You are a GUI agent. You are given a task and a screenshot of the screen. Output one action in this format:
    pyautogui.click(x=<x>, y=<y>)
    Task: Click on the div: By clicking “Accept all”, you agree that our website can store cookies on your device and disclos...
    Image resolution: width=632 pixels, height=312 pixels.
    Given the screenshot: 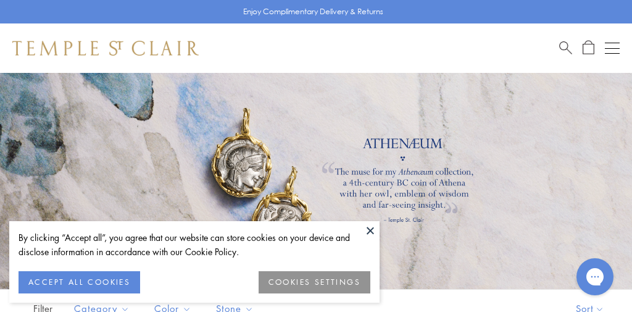 What is the action you would take?
    pyautogui.click(x=194, y=244)
    